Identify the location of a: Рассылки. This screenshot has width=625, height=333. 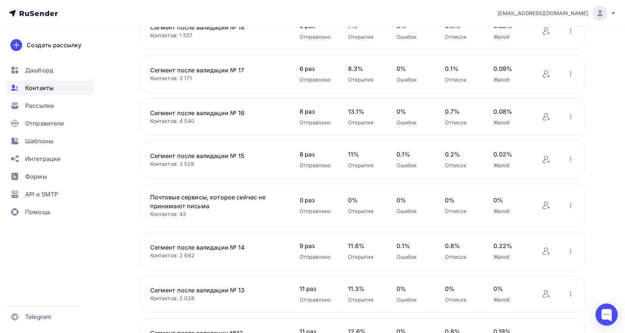
(50, 106).